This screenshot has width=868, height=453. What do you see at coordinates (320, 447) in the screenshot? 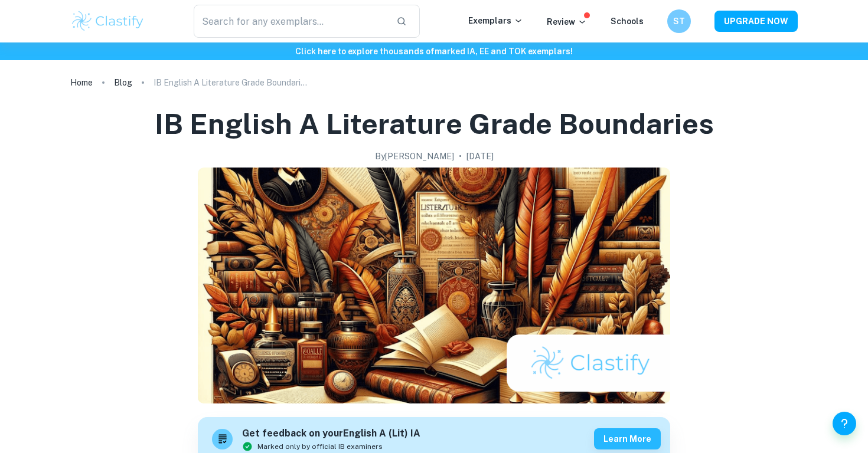
I see `span: Marked only by official IB examiners` at bounding box center [320, 447].